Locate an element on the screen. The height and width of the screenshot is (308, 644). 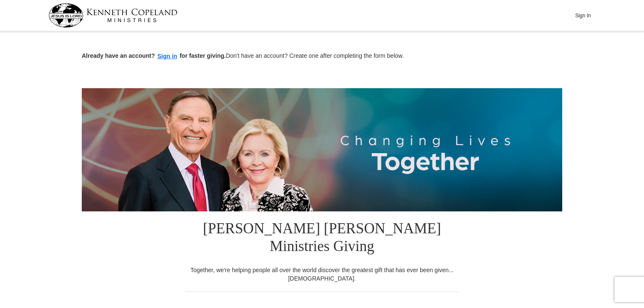
p: Don't have an account? Create one after completing the form below. is located at coordinates (322, 56).